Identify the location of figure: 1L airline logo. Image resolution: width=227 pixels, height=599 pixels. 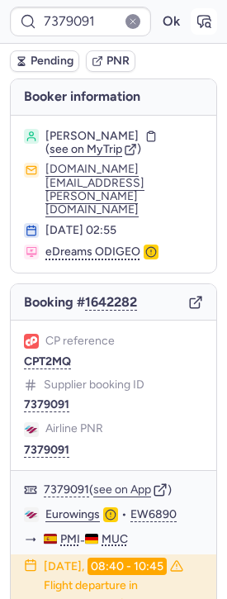
(31, 341).